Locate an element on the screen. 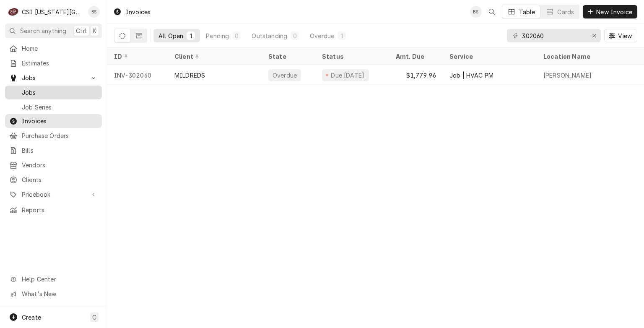 The image size is (644, 328). div: Job | HVAC PM is located at coordinates (471, 75).